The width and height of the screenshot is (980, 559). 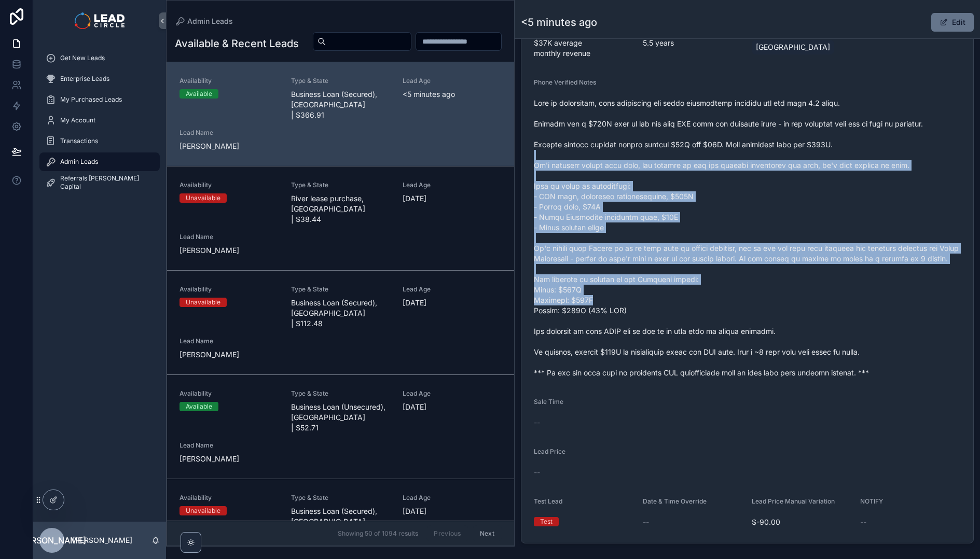 What do you see at coordinates (802, 522) in the screenshot?
I see `span: $-90.00` at bounding box center [802, 522].